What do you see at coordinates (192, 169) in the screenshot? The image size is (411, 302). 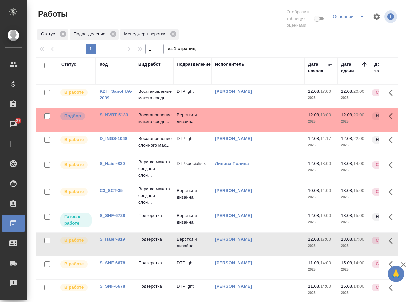 I see `td: DTPspecialists` at bounding box center [192, 169].